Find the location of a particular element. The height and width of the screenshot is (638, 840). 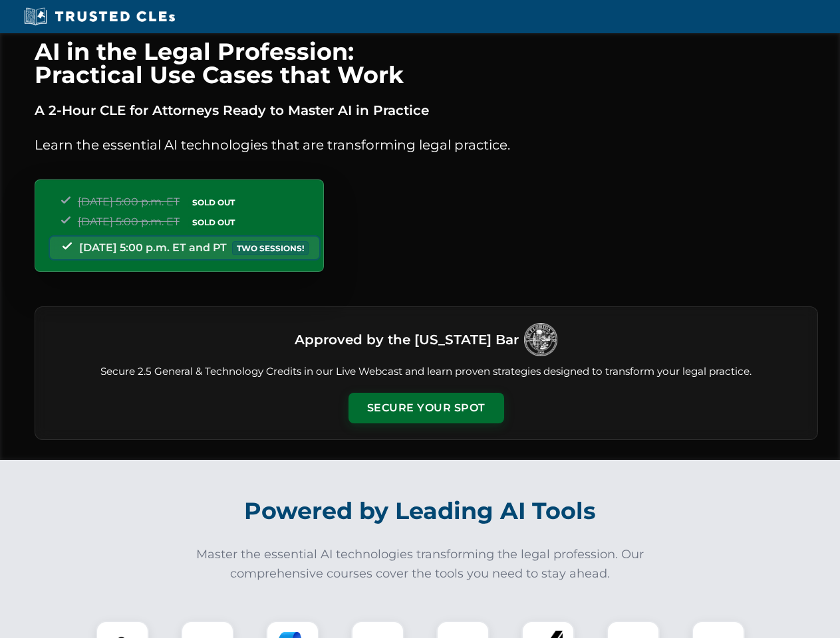

img: Logo is located at coordinates (540, 340).